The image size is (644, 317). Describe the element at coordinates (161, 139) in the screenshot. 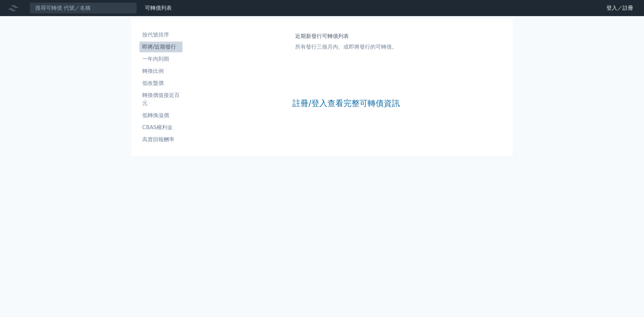

I see `li: 高賣回報酬率` at that location.